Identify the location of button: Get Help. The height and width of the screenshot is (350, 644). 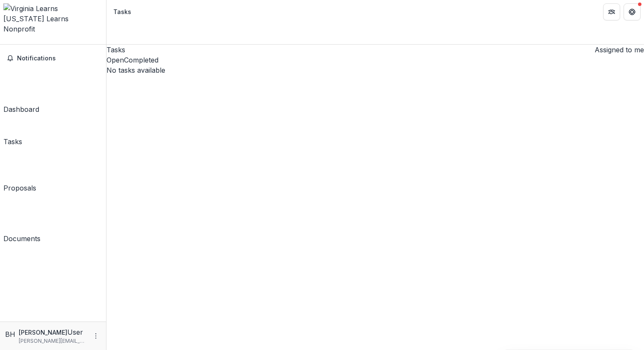
(632, 12).